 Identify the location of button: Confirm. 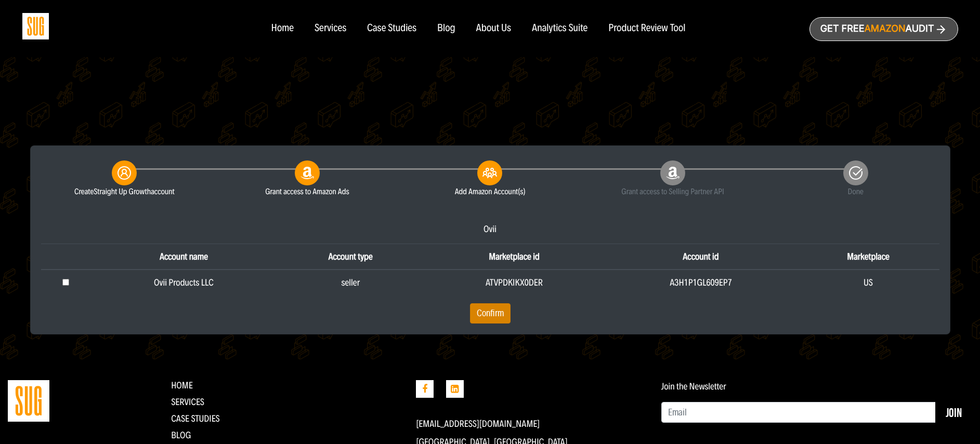
(491, 314).